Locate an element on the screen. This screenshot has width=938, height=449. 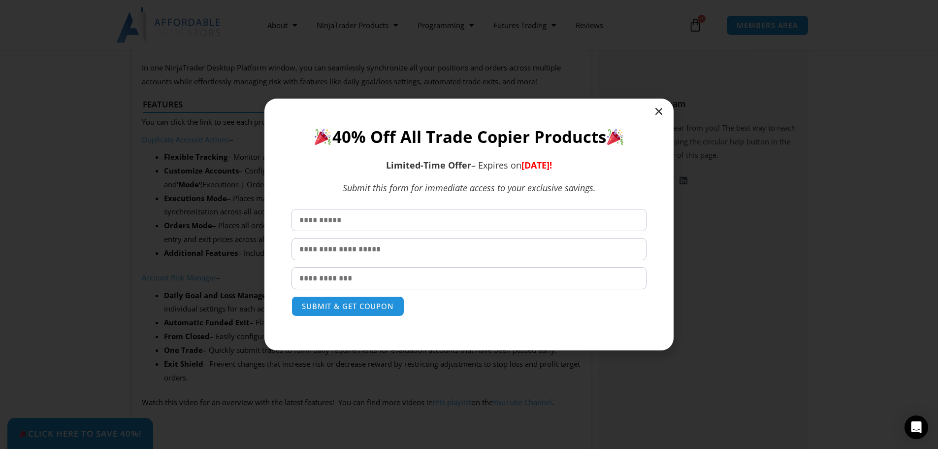
a: Close is located at coordinates (659, 111).